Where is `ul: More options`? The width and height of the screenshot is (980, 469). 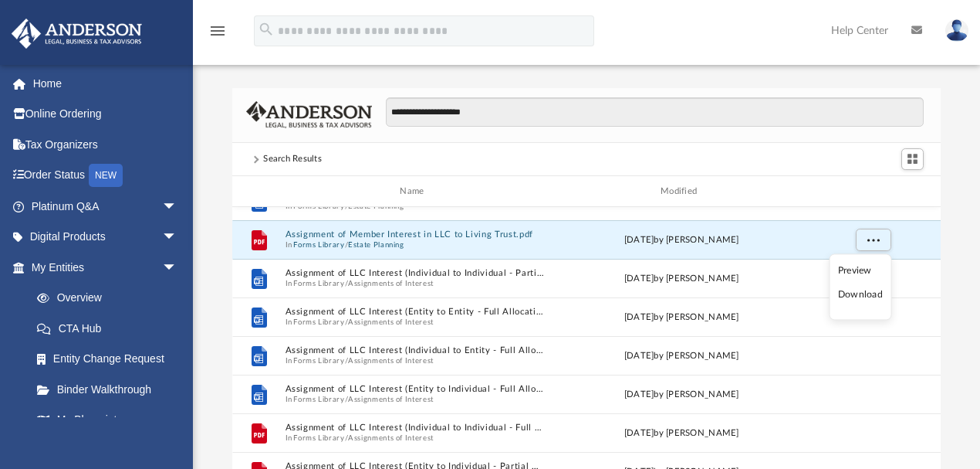 ul: More options is located at coordinates (860, 287).